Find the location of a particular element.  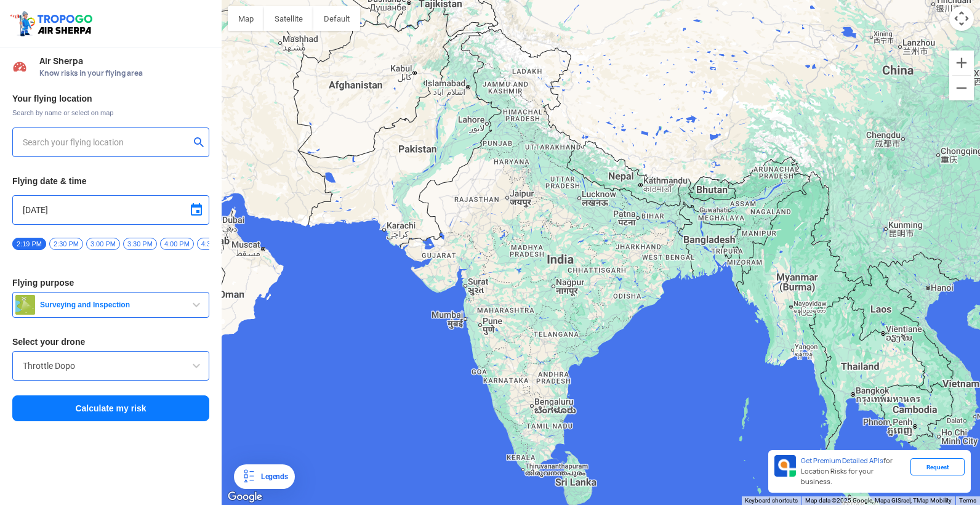

span: Get Premium Detailed APIs is located at coordinates (842, 460).